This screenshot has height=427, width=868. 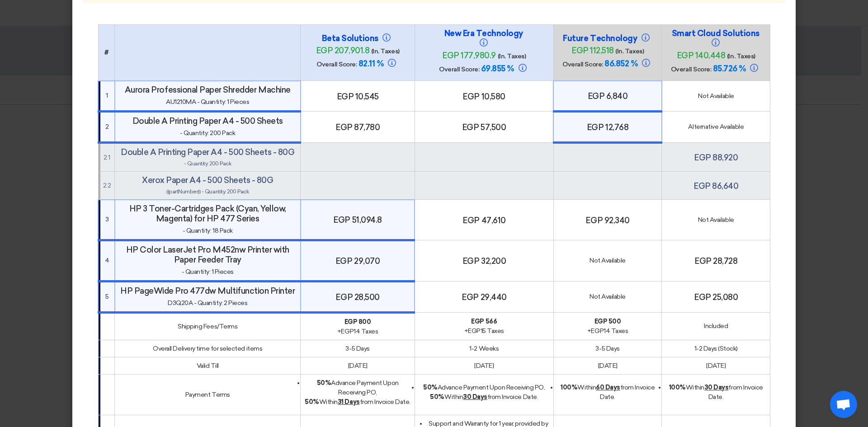 What do you see at coordinates (484, 38) in the screenshot?
I see `h4: New Era Technology` at bounding box center [484, 38].